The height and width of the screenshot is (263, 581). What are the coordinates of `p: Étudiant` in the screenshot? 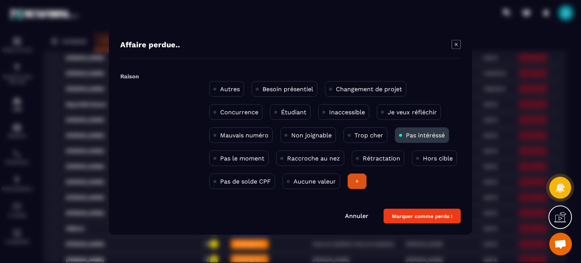 It's located at (294, 112).